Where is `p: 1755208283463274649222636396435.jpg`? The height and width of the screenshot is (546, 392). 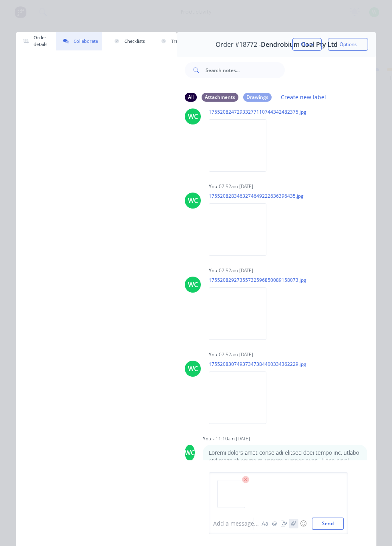 p: 1755208283463274649222636396435.jpg is located at coordinates (256, 196).